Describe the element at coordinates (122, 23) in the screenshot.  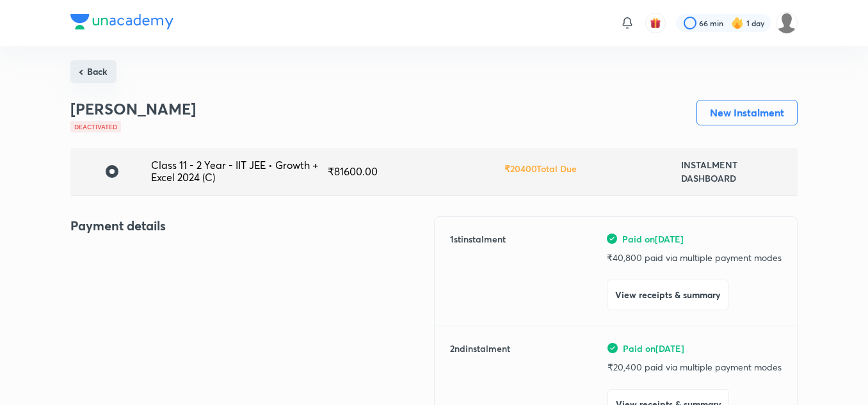
I see `a: Company Logo` at that location.